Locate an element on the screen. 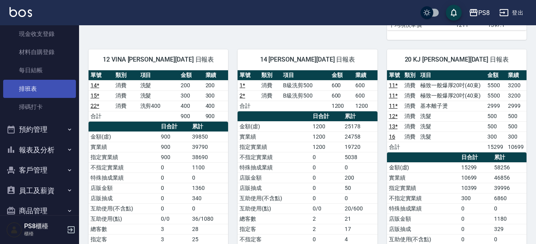 Image resolution: width=536 pixels, height=244 pixels. td: B級洗剪500 is located at coordinates (305, 85).